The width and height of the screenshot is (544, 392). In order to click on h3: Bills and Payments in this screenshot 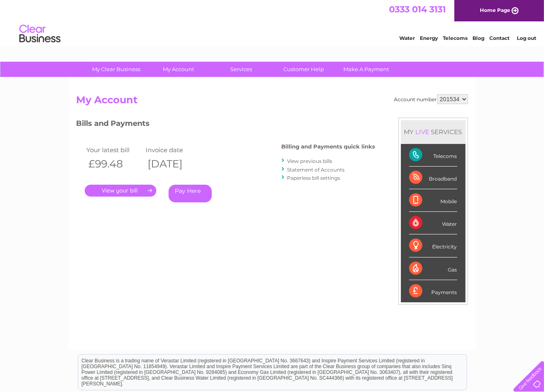, I will do `click(226, 125)`.